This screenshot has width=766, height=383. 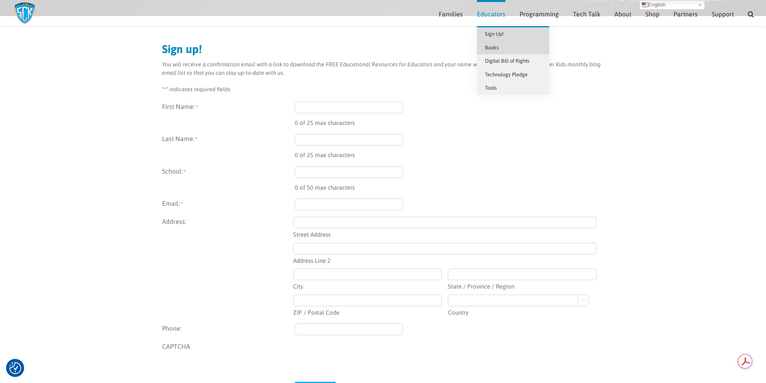 I want to click on div: 0 of 50 max characters, so click(x=450, y=185).